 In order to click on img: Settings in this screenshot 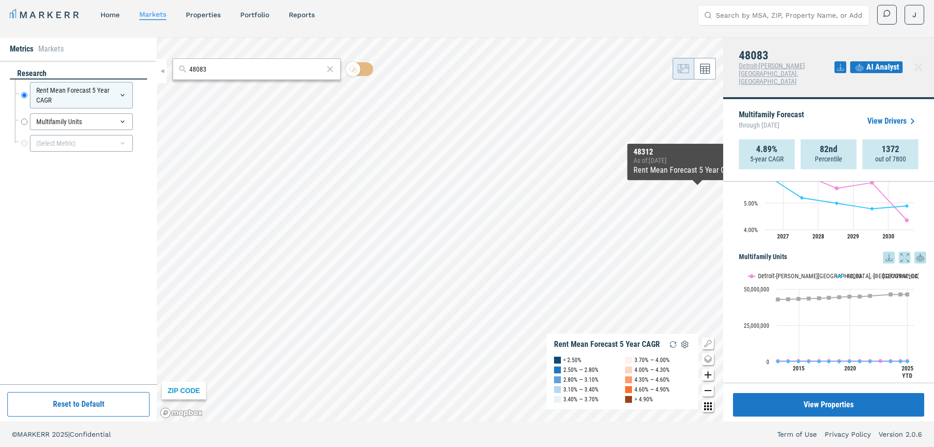, I will do `click(685, 344)`.